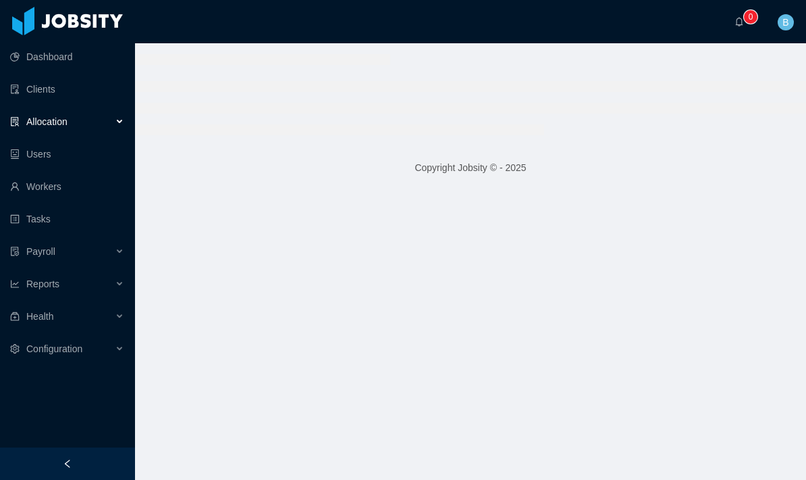  Describe the element at coordinates (40, 316) in the screenshot. I see `span: Health` at that location.